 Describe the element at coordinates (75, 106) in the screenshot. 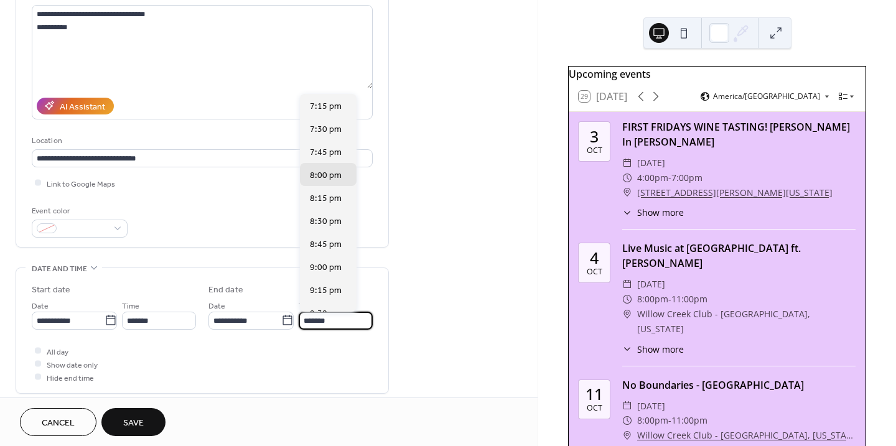

I see `button: AI Assistant` at that location.